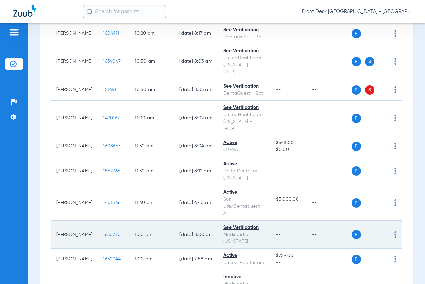  I want to click on input: Search for patients, so click(125, 12).